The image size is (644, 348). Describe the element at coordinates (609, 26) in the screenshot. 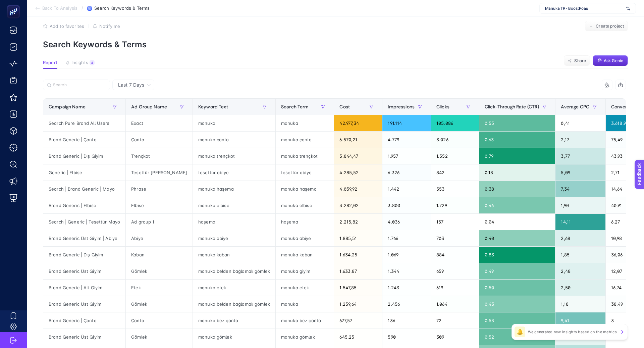

I see `span: Create project` at that location.